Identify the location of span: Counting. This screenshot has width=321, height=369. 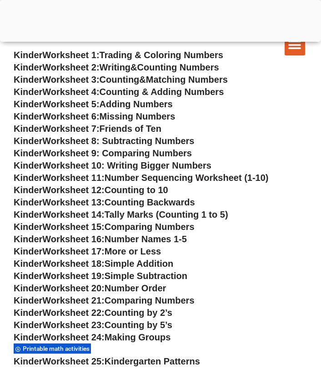
(120, 80).